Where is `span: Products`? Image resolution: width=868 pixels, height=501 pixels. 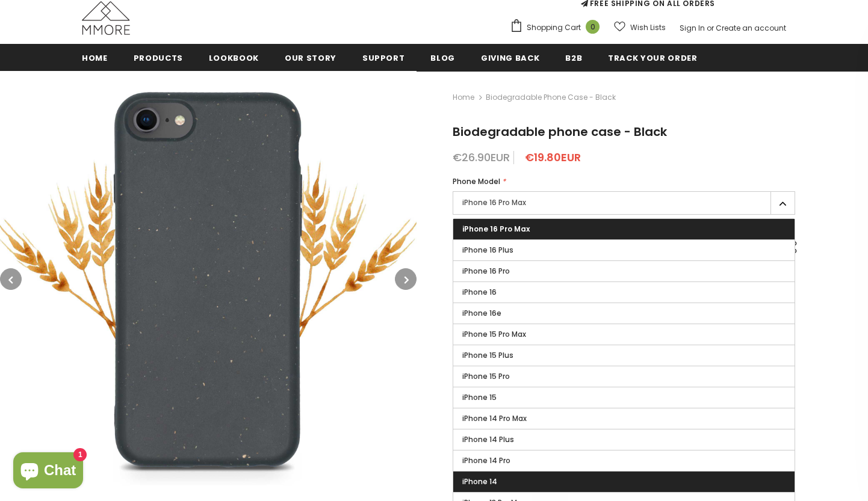
span: Products is located at coordinates (158, 58).